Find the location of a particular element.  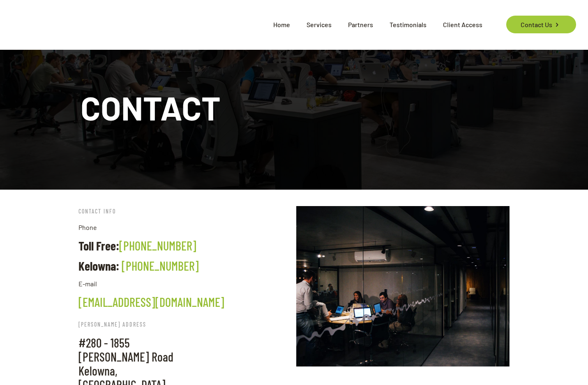

h6: CONTACT INFO is located at coordinates (185, 211).